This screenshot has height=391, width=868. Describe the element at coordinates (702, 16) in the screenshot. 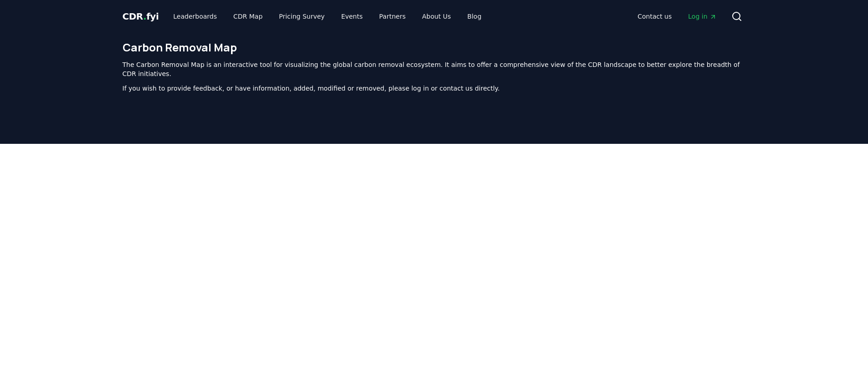

I see `a: Log in` at that location.